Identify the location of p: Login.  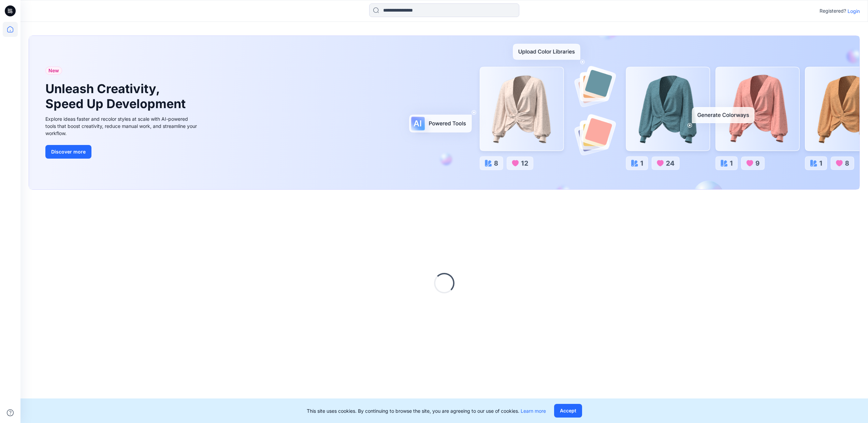
(854, 11).